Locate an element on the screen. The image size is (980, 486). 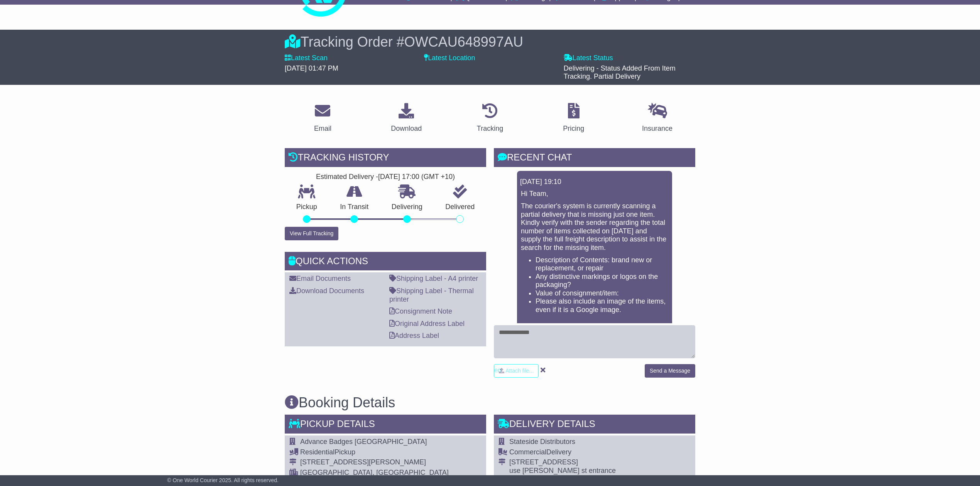
div: Insurance is located at coordinates (657, 129).